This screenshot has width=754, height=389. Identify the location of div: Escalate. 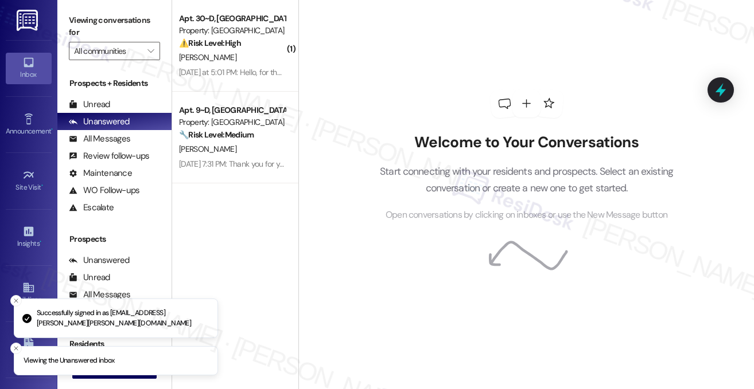
(91, 208).